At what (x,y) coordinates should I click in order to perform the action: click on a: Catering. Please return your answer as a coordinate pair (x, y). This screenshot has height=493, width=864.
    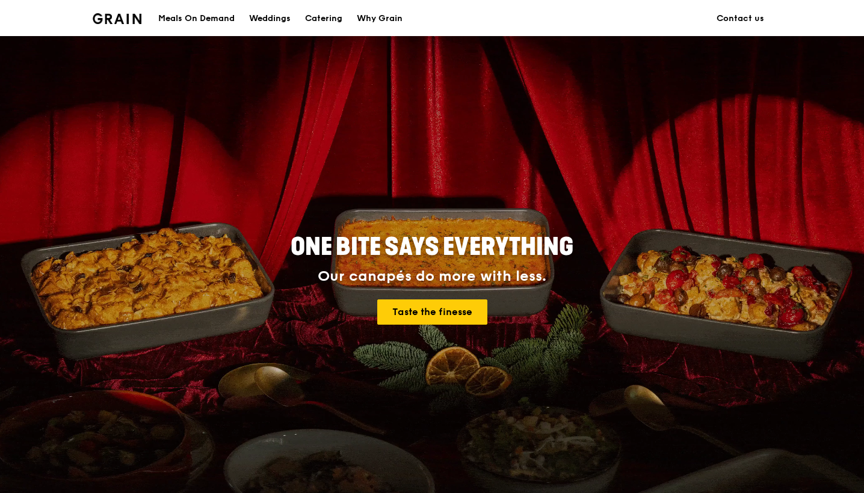
    Looking at the image, I should click on (324, 19).